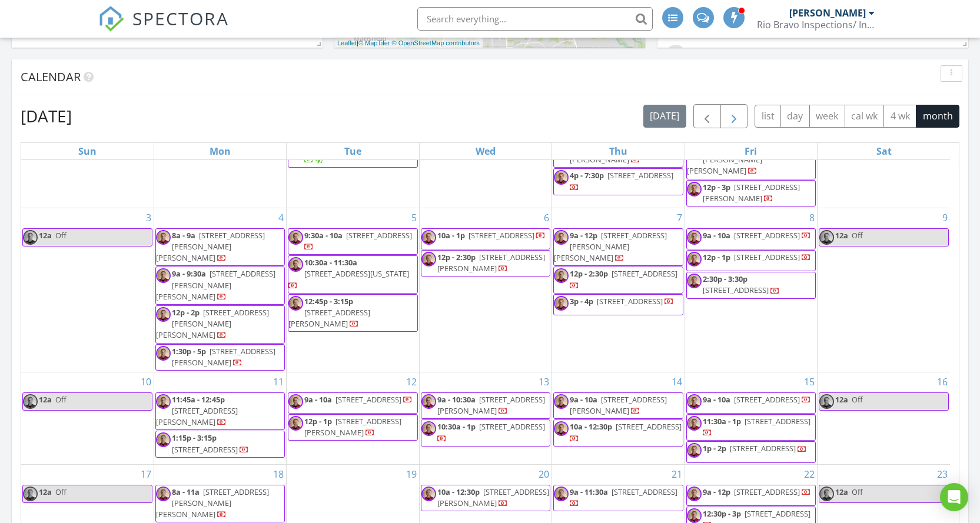 The width and height of the screenshot is (980, 523). What do you see at coordinates (184, 236) in the screenshot?
I see `span: 8a - 9a` at bounding box center [184, 236].